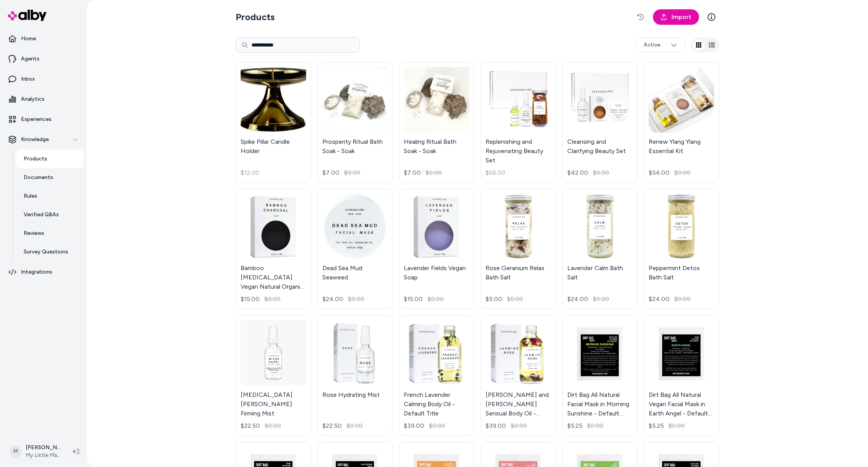  What do you see at coordinates (273, 122) in the screenshot?
I see `a: Spike Pillar Candle HolderSpike Pillar Candle Holder$12.00` at bounding box center [273, 122].